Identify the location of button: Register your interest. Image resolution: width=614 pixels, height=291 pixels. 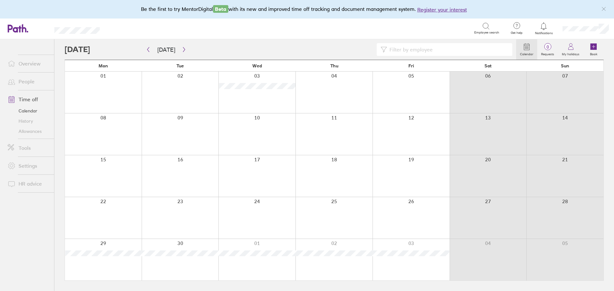
(442, 10).